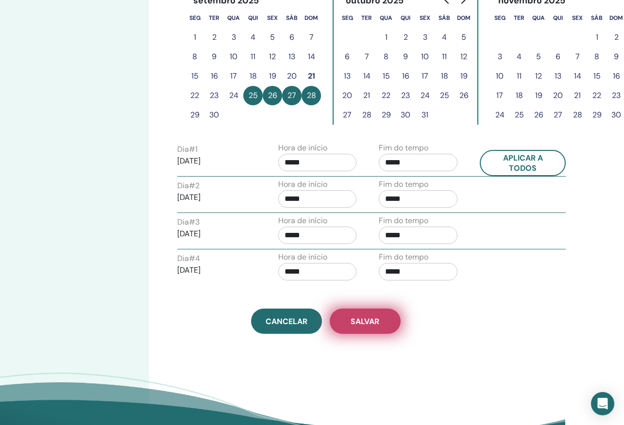 The height and width of the screenshot is (425, 624). Describe the element at coordinates (425, 115) in the screenshot. I see `button: 31` at that location.